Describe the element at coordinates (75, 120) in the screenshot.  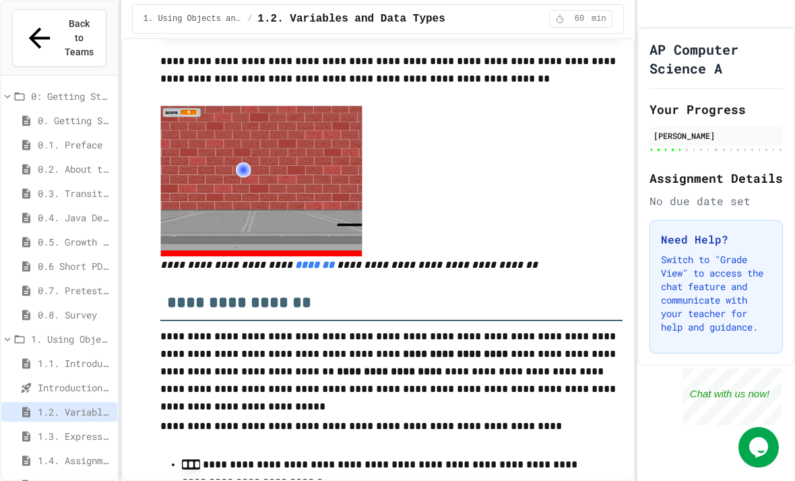
I see `span: 0. Getting Started` at that location.